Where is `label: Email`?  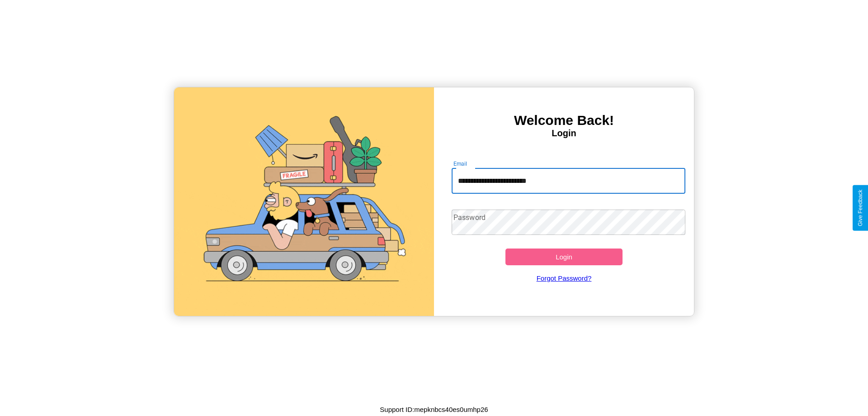 label: Email is located at coordinates (461, 164).